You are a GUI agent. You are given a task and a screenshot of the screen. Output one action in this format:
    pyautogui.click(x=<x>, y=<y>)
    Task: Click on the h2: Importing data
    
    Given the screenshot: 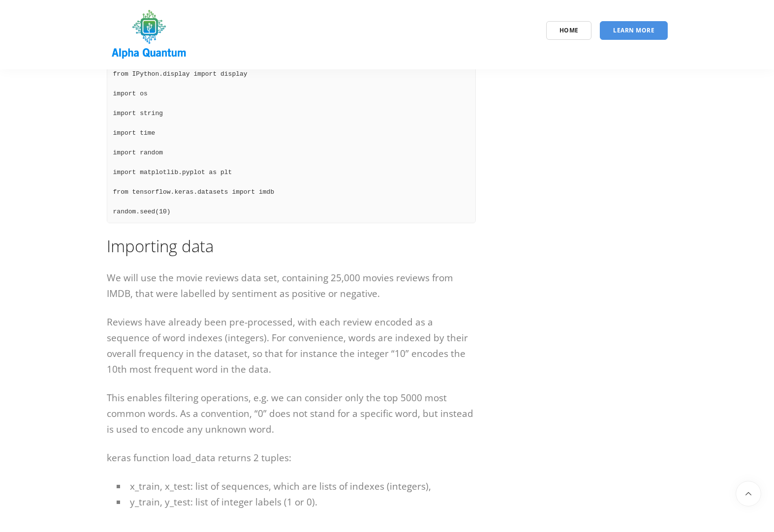 What is the action you would take?
    pyautogui.click(x=291, y=246)
    